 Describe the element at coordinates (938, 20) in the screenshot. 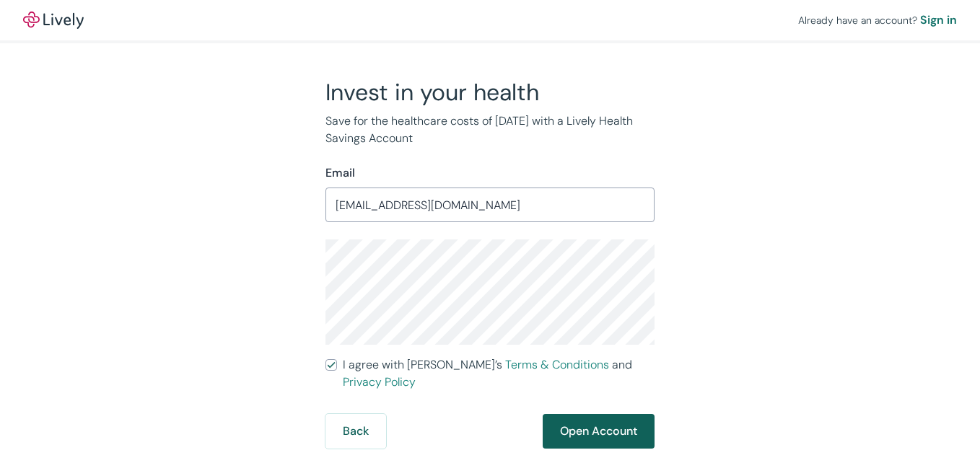

I see `div: Sign in` at that location.